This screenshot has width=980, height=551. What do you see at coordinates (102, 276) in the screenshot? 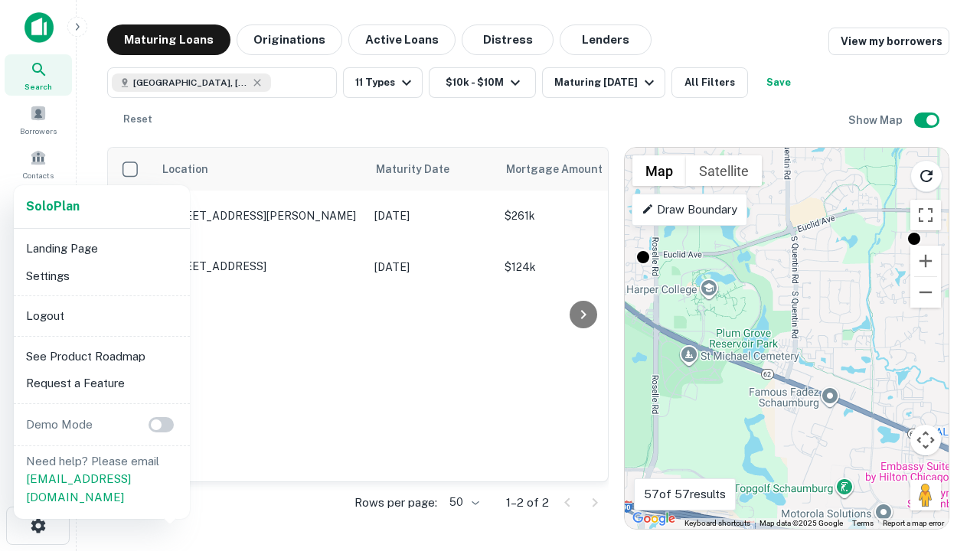
I see `li: Settings` at bounding box center [102, 276].